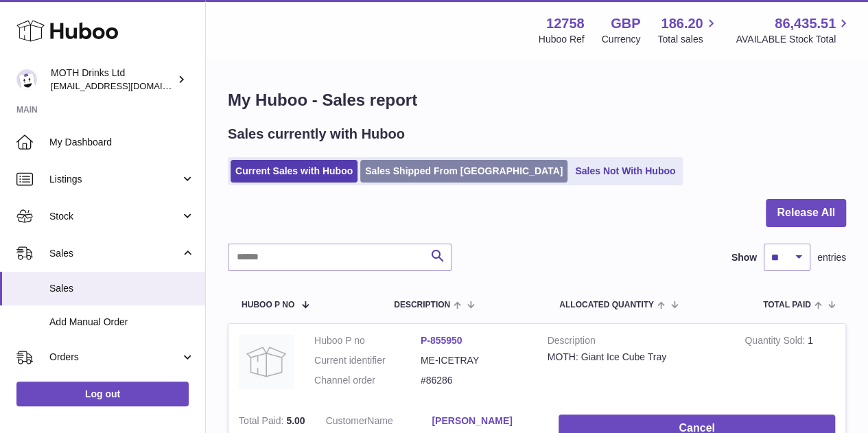 The image size is (868, 433). Describe the element at coordinates (744, 257) in the screenshot. I see `label: Show` at that location.